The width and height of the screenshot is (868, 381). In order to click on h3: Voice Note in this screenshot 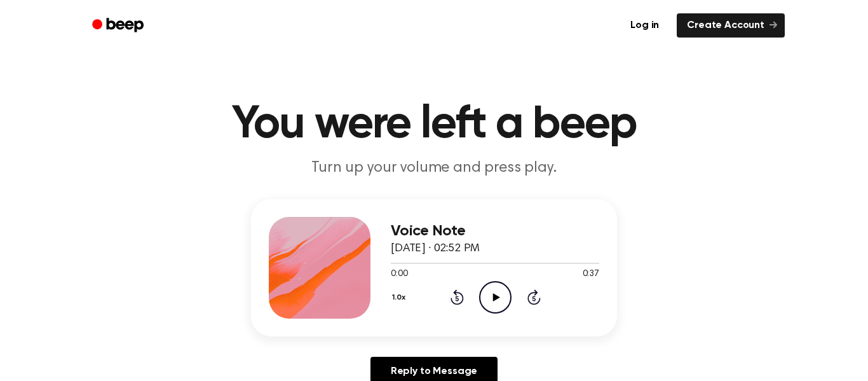, I will do `click(494, 231)`.